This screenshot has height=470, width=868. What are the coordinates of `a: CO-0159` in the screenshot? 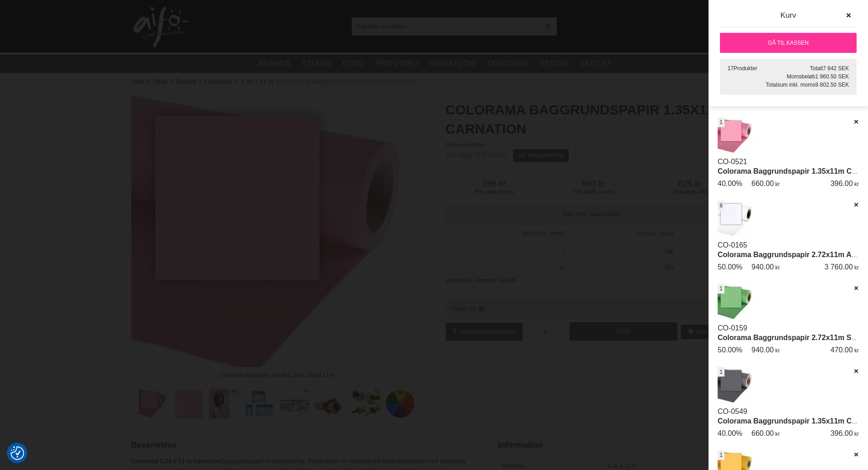 It's located at (732, 328).